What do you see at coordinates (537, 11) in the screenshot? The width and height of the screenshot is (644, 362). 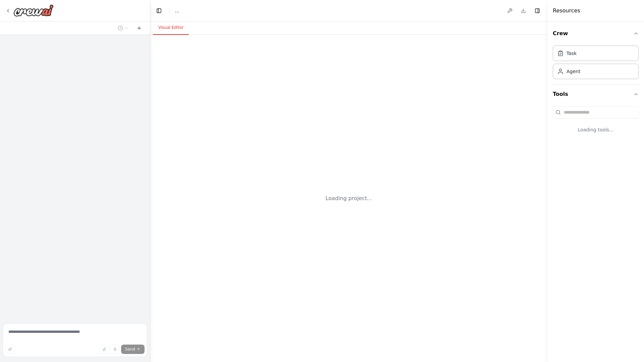 I see `button: Hide right sidebar` at bounding box center [537, 11].